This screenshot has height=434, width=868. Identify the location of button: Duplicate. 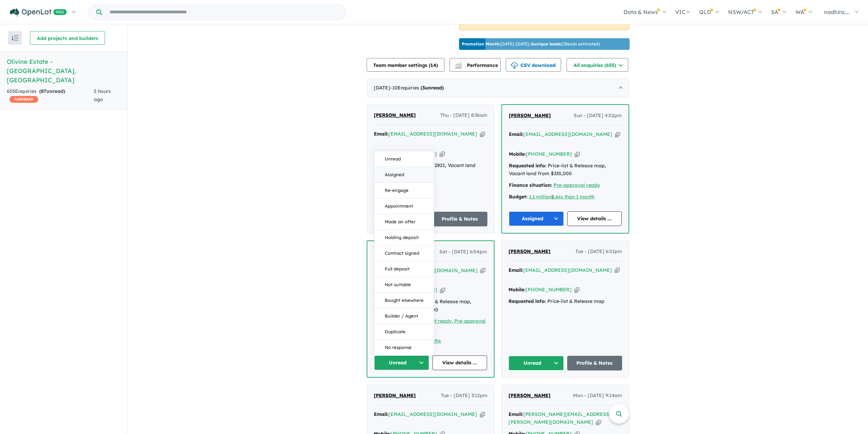
(404, 332).